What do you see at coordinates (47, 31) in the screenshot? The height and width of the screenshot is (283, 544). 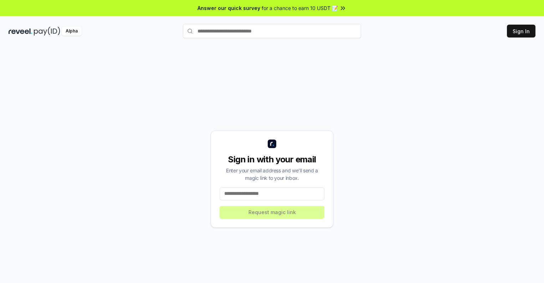 I see `img: pay_id` at bounding box center [47, 31].